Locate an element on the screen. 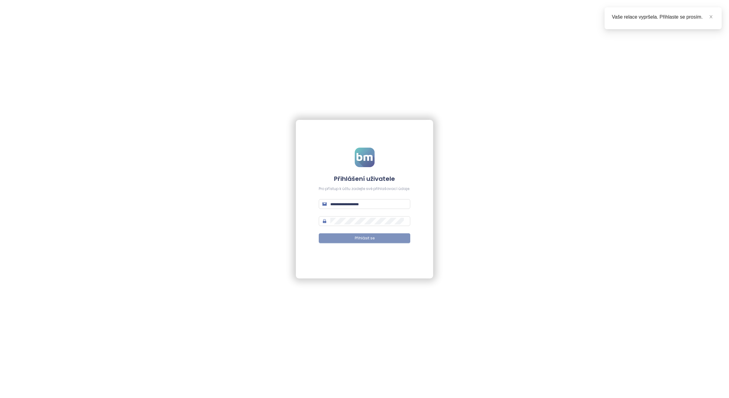  span: lock is located at coordinates (324, 221).